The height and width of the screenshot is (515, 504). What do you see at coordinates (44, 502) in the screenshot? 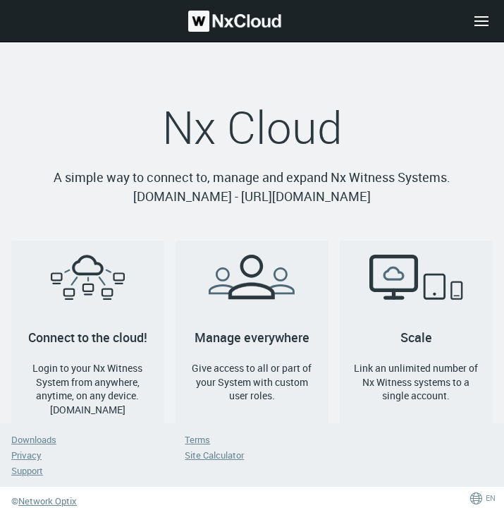
I see `a: ©Network Optix` at bounding box center [44, 502].